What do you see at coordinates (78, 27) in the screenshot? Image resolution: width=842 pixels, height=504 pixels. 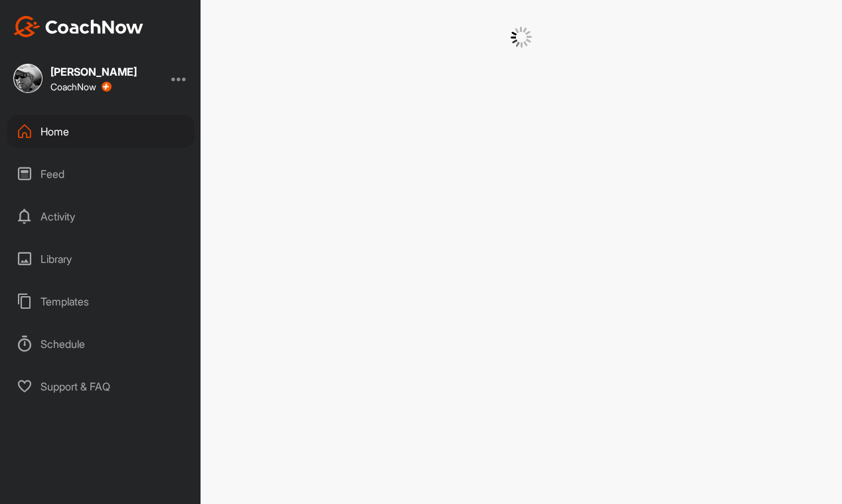 I see `img: CoachNow` at bounding box center [78, 27].